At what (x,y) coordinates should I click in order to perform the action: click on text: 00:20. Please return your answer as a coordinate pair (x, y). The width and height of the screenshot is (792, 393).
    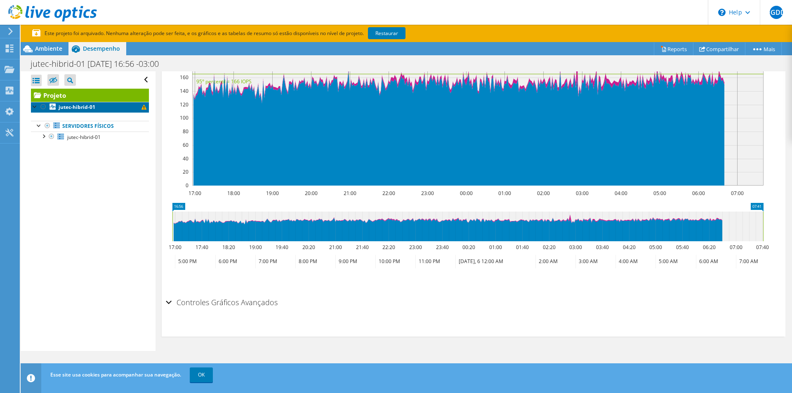
    Looking at the image, I should click on (469, 247).